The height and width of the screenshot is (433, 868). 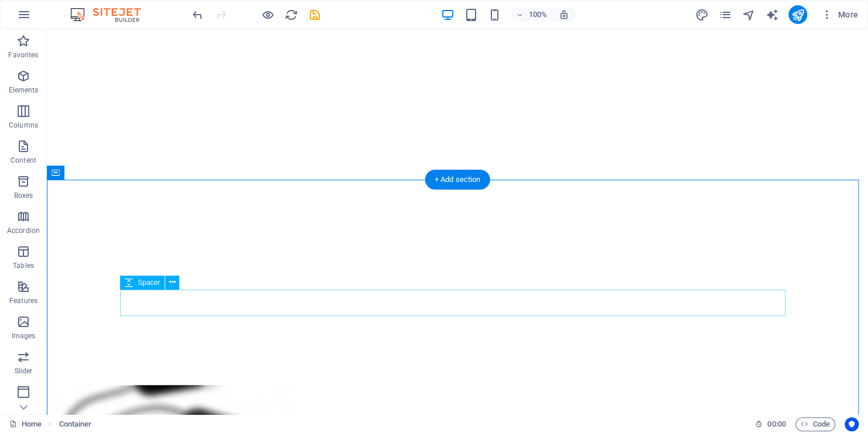 I want to click on span: 00 00, so click(x=776, y=425).